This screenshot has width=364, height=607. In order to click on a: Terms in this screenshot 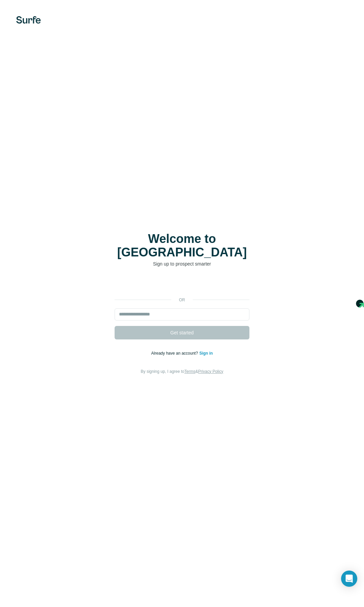, I will do `click(190, 371)`.